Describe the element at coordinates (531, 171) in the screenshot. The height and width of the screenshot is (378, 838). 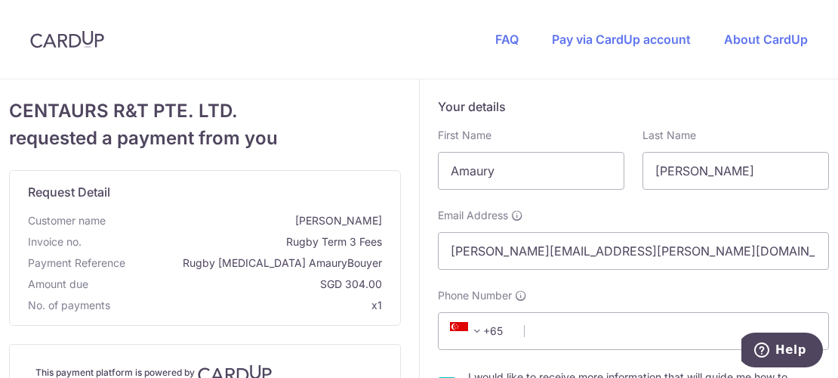
I see `input: First name` at that location.